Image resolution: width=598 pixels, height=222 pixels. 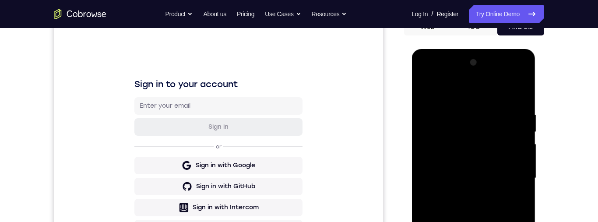 What do you see at coordinates (172, 190) in the screenshot?
I see `div: Sign in with Intercom` at bounding box center [172, 190].